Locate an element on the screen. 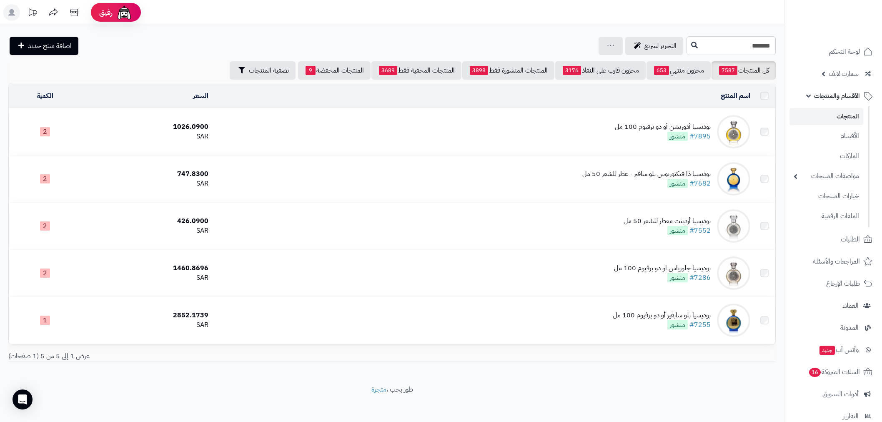 Image resolution: width=882 pixels, height=422 pixels. a: السلات المتروكة16 is located at coordinates (833, 372).